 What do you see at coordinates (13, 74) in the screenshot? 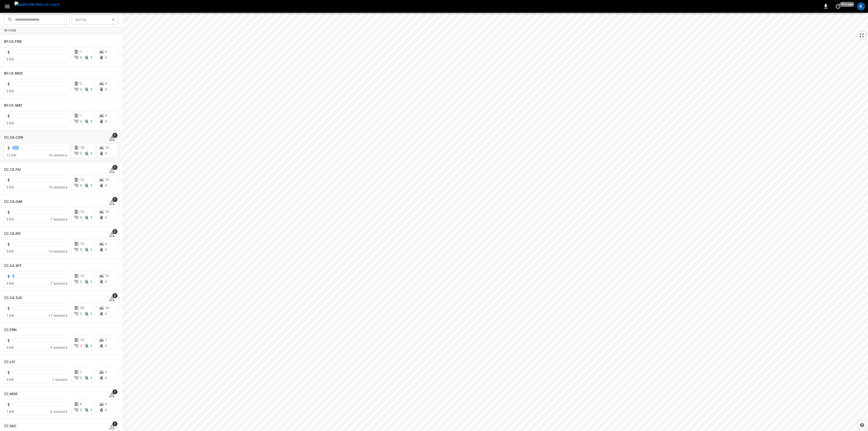
I see `h6: BF.CA.MOD` at bounding box center [13, 74].